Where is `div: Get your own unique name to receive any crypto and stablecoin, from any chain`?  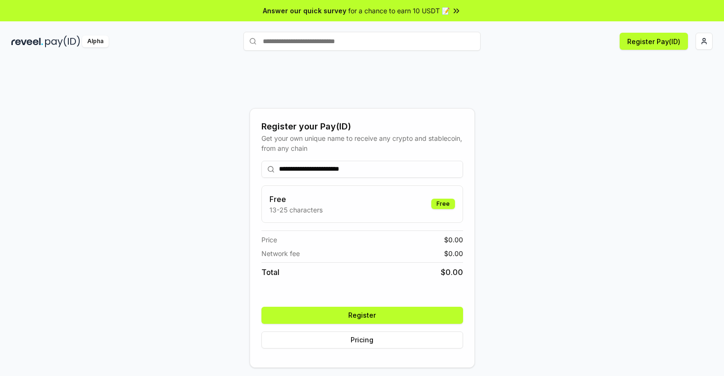
div: Get your own unique name to receive any crypto and stablecoin, from any chain is located at coordinates (362, 143).